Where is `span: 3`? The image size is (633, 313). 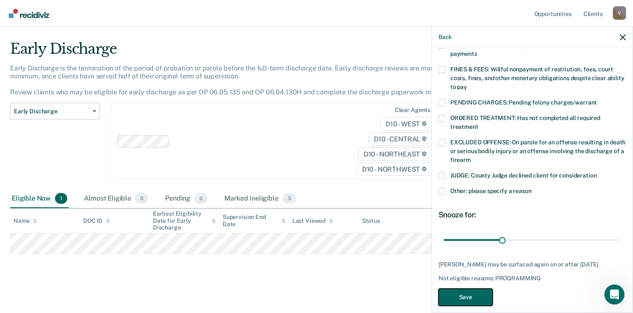
span: 3 is located at coordinates (289, 199).